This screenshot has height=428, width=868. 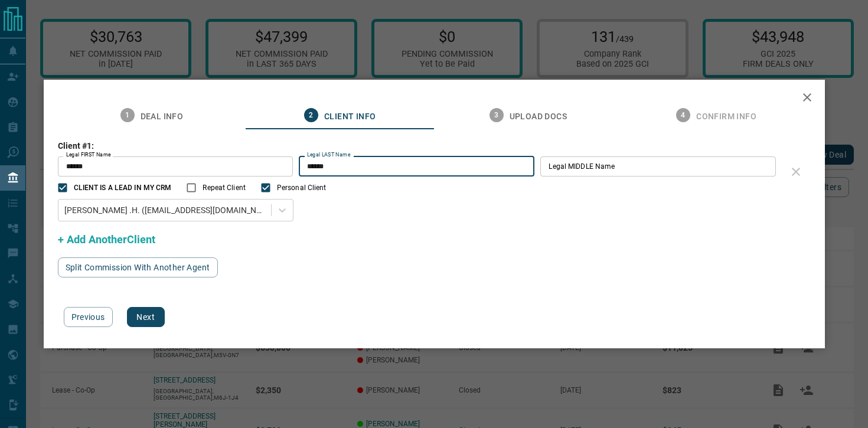 I want to click on span: CLIENT IS A LEAD IN MY CRM, so click(x=123, y=188).